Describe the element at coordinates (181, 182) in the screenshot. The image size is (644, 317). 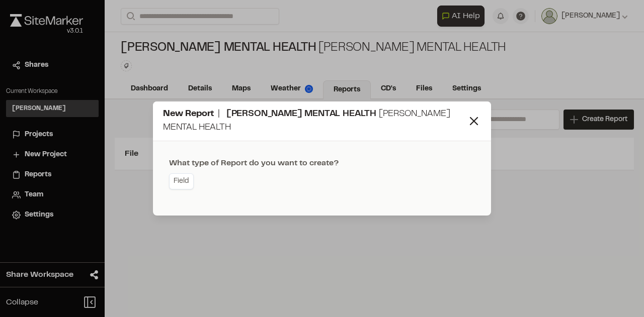
I see `a: Field` at that location.